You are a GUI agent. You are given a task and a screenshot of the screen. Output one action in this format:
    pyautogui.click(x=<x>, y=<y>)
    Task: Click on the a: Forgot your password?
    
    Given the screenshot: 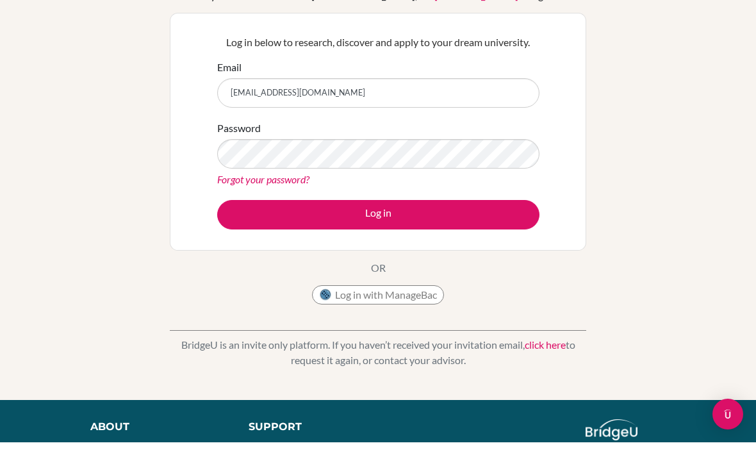 What is the action you would take?
    pyautogui.click(x=263, y=187)
    